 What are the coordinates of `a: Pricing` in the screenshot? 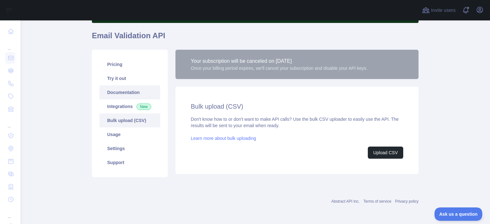 It's located at (130, 64).